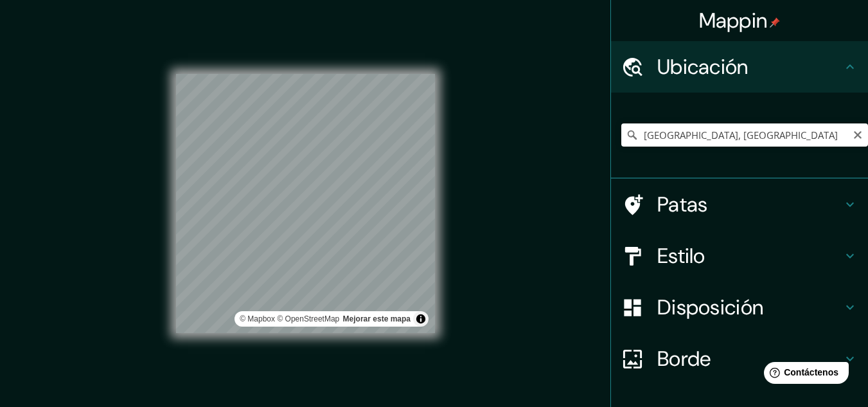 The height and width of the screenshot is (407, 868). Describe the element at coordinates (308, 319) in the screenshot. I see `font: © OpenStreetMap` at that location.